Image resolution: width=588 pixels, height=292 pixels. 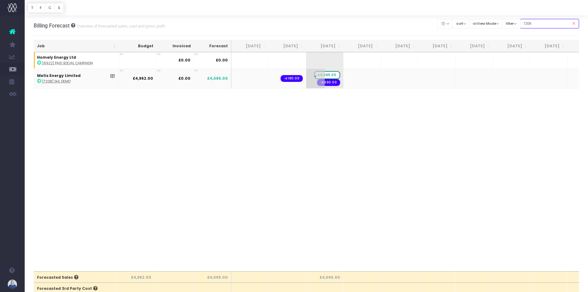 What do you see at coordinates (325, 46) in the screenshot?
I see `th: Sep 25: activate to sort column ascending` at bounding box center [325, 46].